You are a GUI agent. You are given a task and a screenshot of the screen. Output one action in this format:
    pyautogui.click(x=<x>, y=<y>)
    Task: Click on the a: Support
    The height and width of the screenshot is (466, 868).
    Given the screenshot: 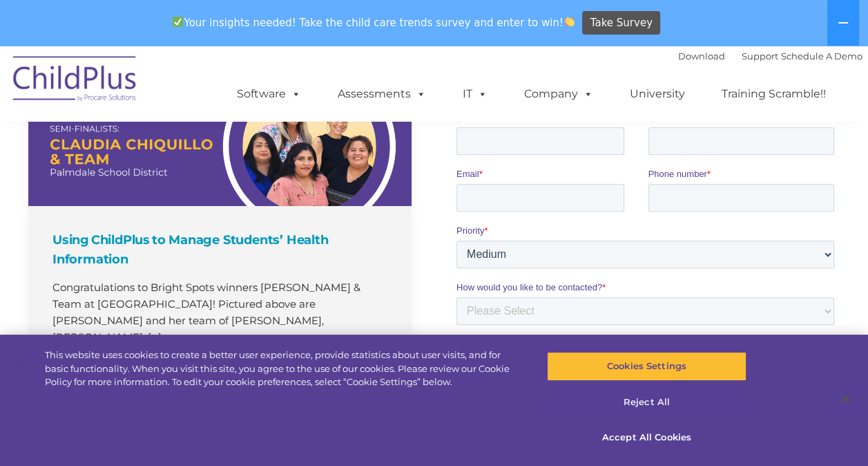 What is the action you would take?
    pyautogui.click(x=760, y=56)
    